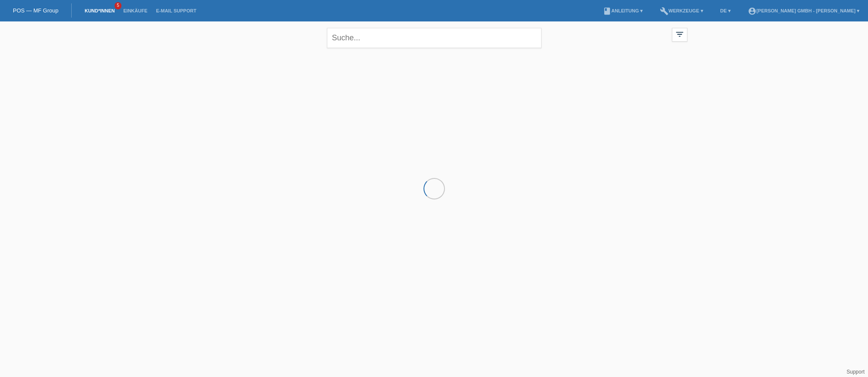 The height and width of the screenshot is (377, 868). I want to click on i: book, so click(607, 11).